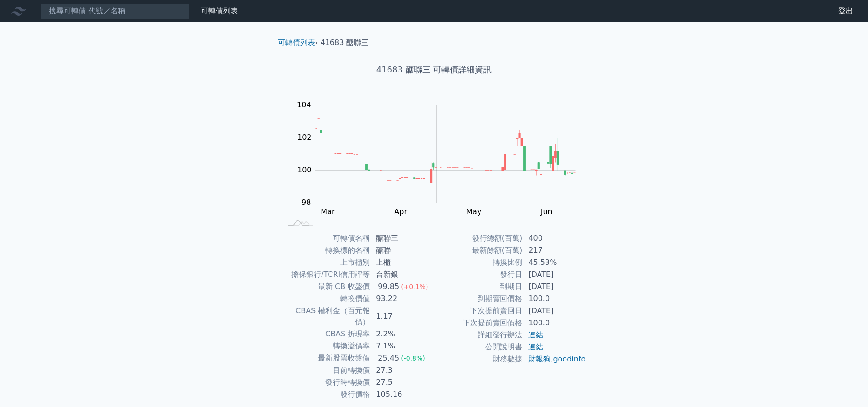 This screenshot has width=868, height=407. What do you see at coordinates (326, 334) in the screenshot?
I see `td: CBAS 折現率` at bounding box center [326, 334].